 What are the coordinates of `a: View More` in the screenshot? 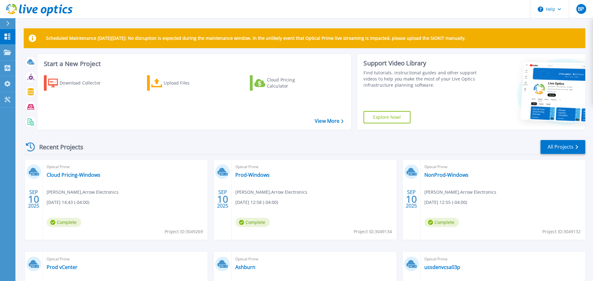 It's located at (329, 121).